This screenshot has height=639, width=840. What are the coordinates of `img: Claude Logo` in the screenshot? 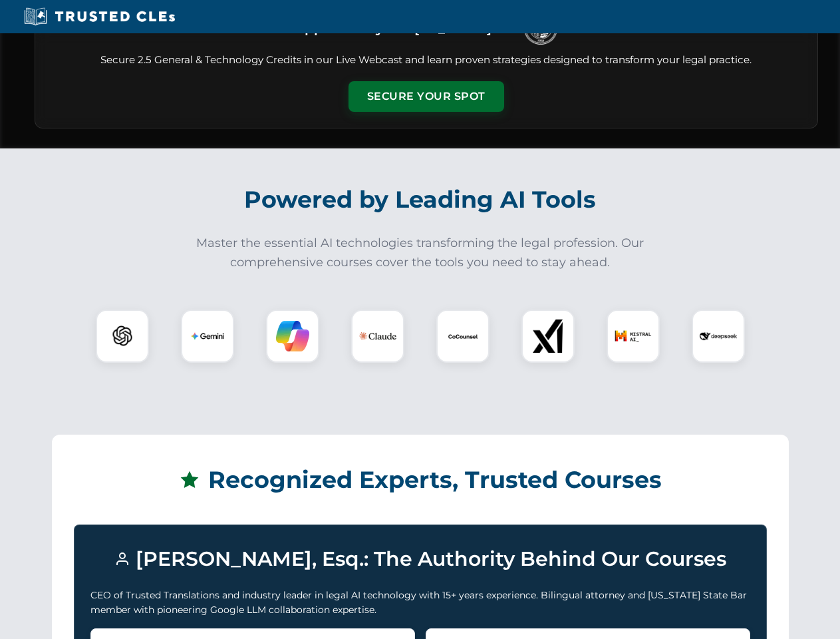 It's located at (378, 336).